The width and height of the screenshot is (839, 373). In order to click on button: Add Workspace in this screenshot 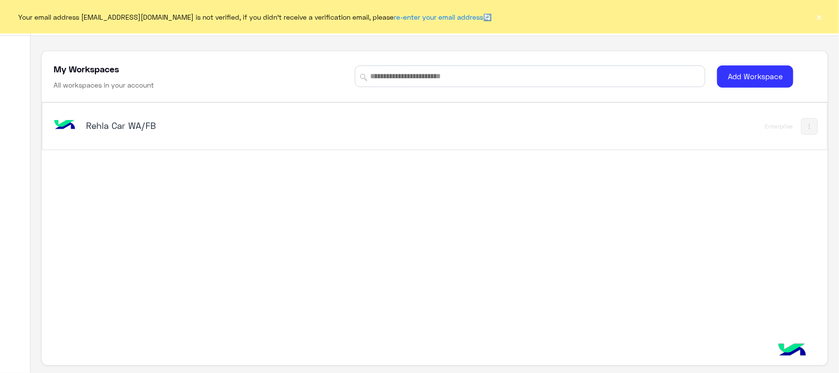, I will do `click(755, 76)`.